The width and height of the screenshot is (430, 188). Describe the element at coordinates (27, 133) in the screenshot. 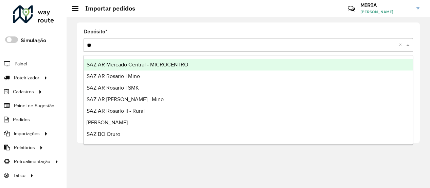

I see `span: Importações` at that location.